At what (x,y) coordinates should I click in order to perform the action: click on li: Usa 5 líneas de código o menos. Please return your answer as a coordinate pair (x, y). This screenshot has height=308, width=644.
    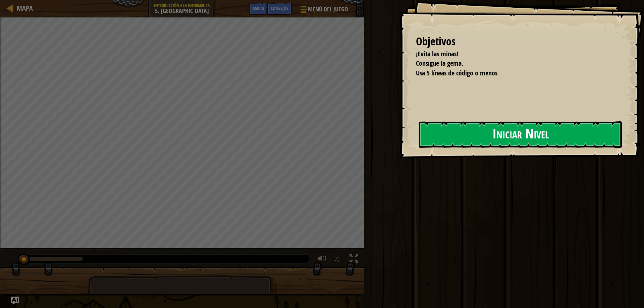
    Looking at the image, I should click on (513, 73).